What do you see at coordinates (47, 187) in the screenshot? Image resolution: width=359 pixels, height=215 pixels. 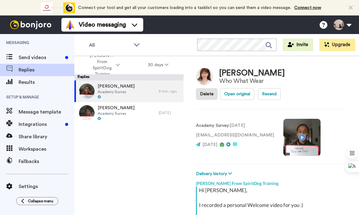 I see `span: Settings` at bounding box center [47, 187].